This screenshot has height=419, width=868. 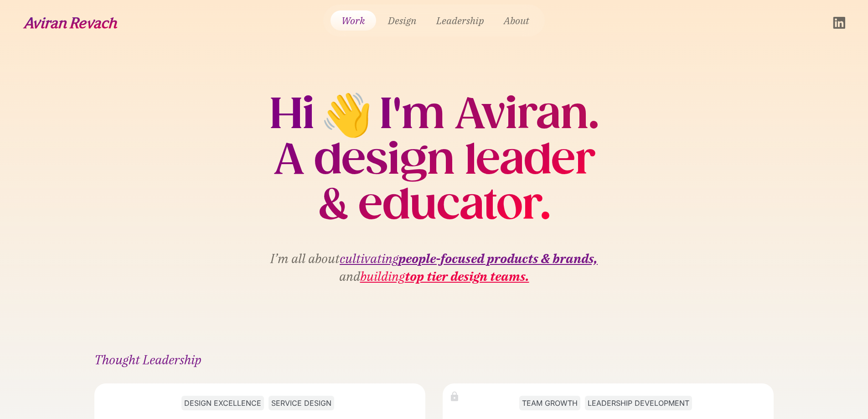 I want to click on a: Leadership, so click(x=460, y=21).